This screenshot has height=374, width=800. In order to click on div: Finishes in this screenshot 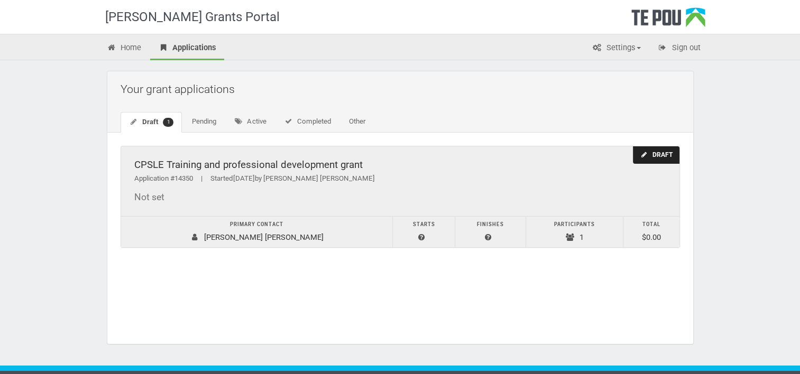, I will do `click(490, 225)`.